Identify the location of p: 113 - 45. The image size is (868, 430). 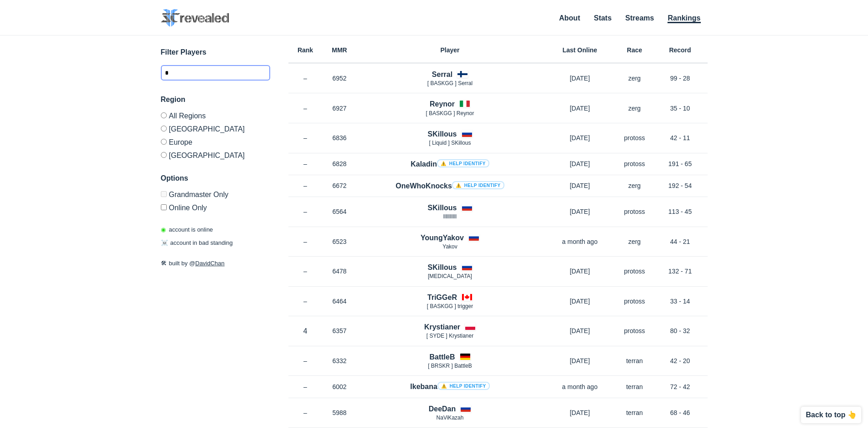
(680, 211).